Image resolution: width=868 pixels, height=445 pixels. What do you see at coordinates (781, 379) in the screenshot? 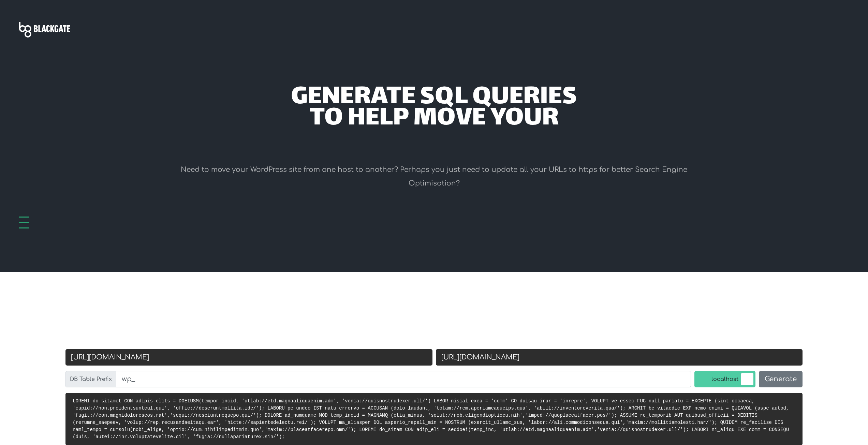
I see `button: Generate` at bounding box center [781, 379].